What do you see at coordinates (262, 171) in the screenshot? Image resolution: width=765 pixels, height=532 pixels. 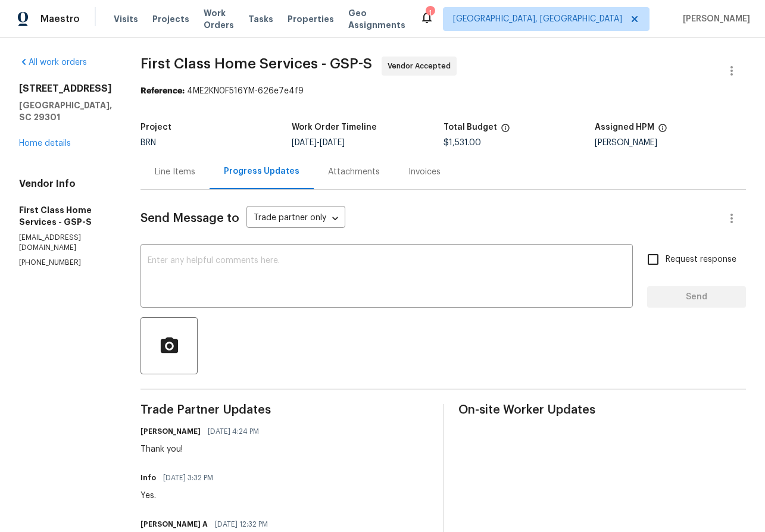 I see `div: Progress Updates` at bounding box center [262, 171].